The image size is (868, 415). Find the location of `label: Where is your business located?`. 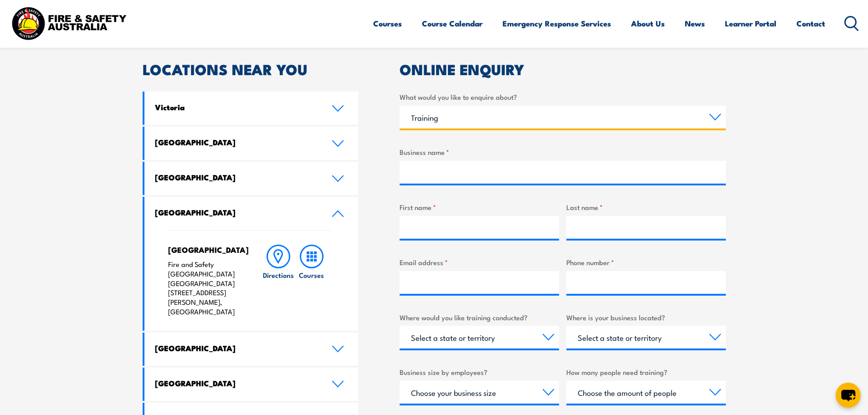

label: Where is your business located? is located at coordinates (646, 317).